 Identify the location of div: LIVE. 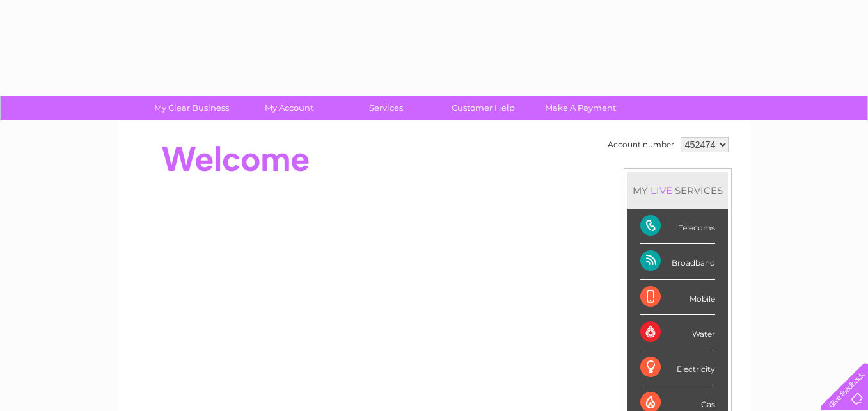
(662, 190).